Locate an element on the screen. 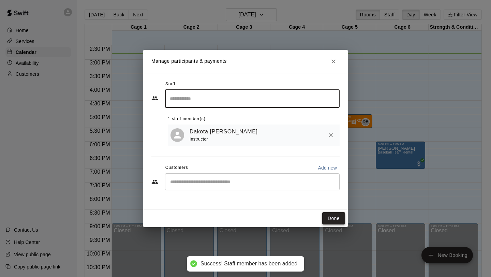  svg: Customers is located at coordinates (155, 182).